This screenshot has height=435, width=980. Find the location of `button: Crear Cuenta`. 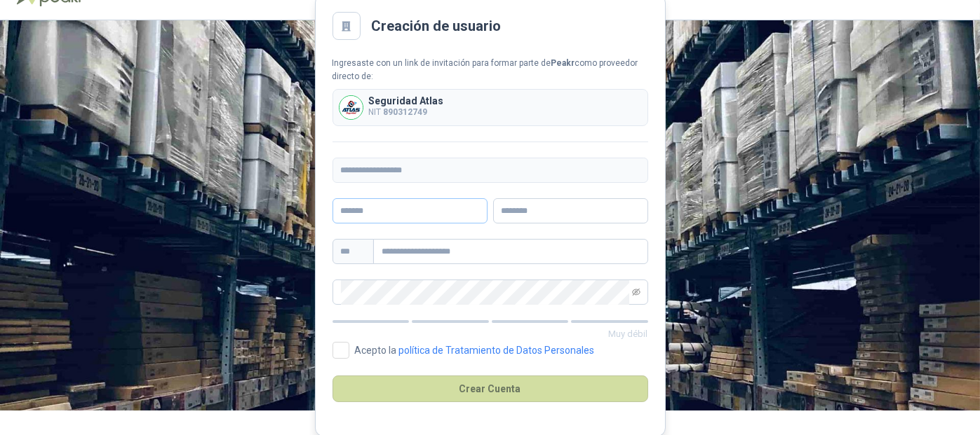

button: Crear Cuenta is located at coordinates (490, 389).